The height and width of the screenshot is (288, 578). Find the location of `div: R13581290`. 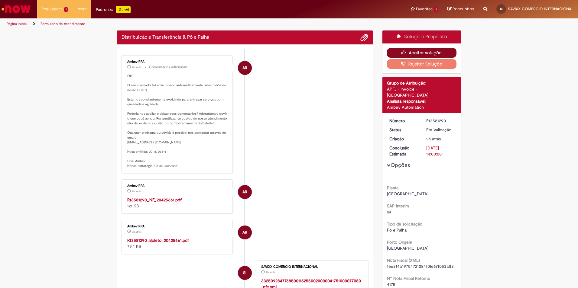

div: R13581290 is located at coordinates (440, 121).